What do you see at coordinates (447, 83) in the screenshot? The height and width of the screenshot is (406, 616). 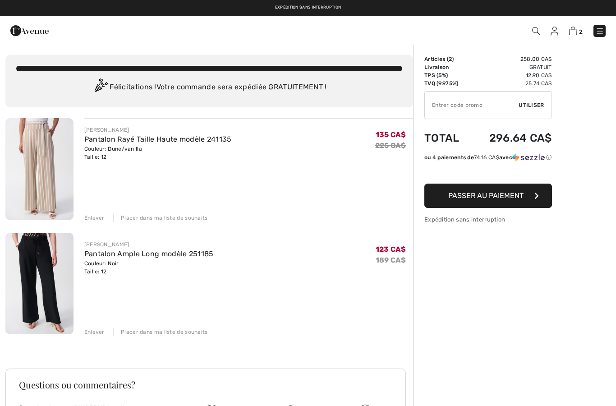 I see `td: TVQ (9.975%)` at bounding box center [447, 83].